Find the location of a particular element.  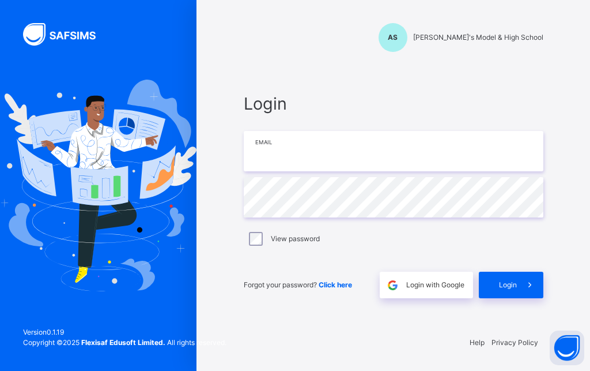

span: Copyright © 2025 All rights reserved. is located at coordinates (125, 342).